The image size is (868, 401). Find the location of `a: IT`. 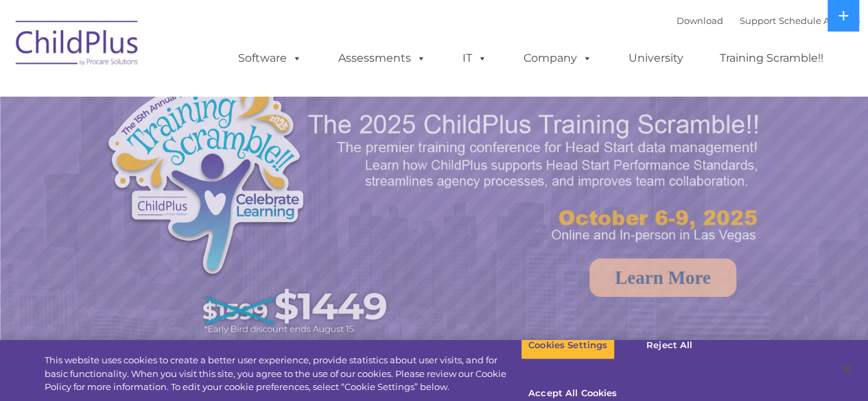

a: IT is located at coordinates (475, 58).